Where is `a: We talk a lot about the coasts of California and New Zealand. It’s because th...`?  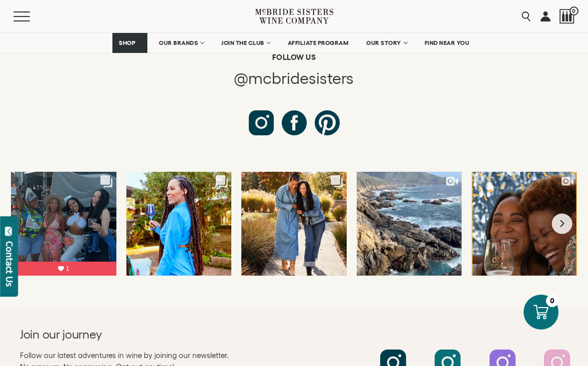
a: We talk a lot about the coasts of California and New Zealand. It’s because th... is located at coordinates (409, 224).